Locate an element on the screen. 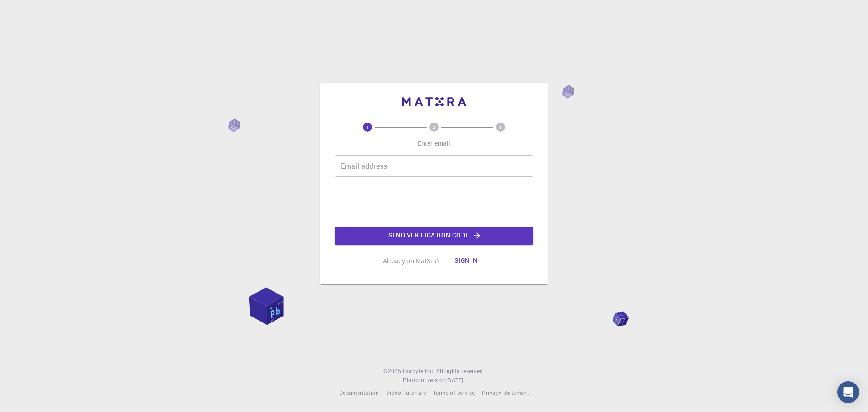  div: Open Intercom Messenger is located at coordinates (848, 392).